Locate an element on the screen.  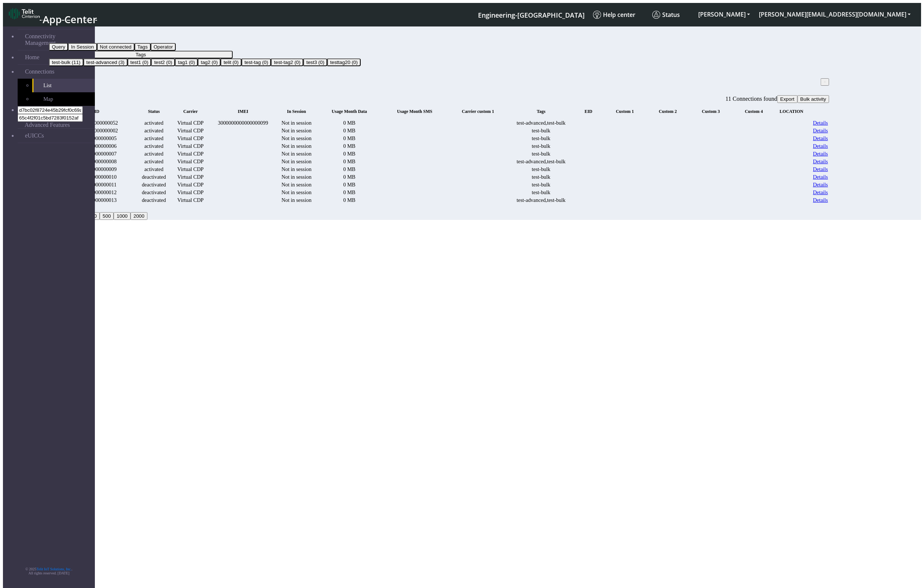
span: Custom 2 is located at coordinates (668, 111).